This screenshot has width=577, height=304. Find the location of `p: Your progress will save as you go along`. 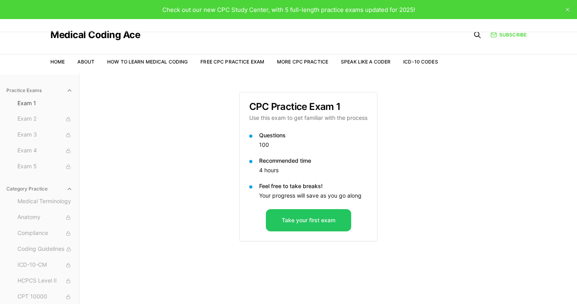

p: Your progress will save as you go along is located at coordinates (313, 196).